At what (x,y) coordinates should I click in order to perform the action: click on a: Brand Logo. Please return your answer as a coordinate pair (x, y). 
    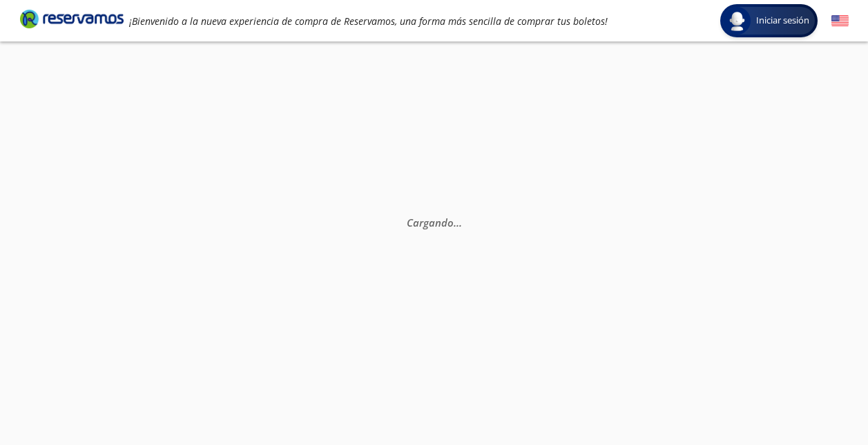
    Looking at the image, I should click on (72, 21).